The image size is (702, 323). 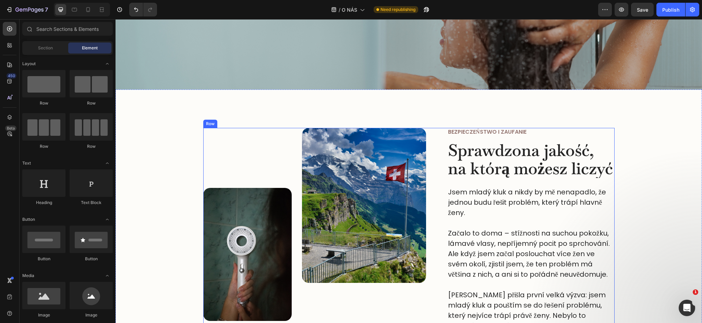 What do you see at coordinates (44, 203) in the screenshot?
I see `div: Heading` at bounding box center [44, 203].